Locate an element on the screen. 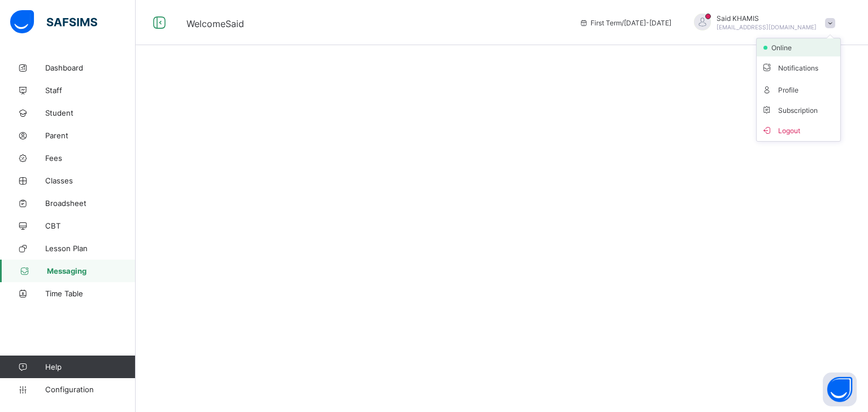 The width and height of the screenshot is (868, 412). span: Dashboard is located at coordinates (90, 68).